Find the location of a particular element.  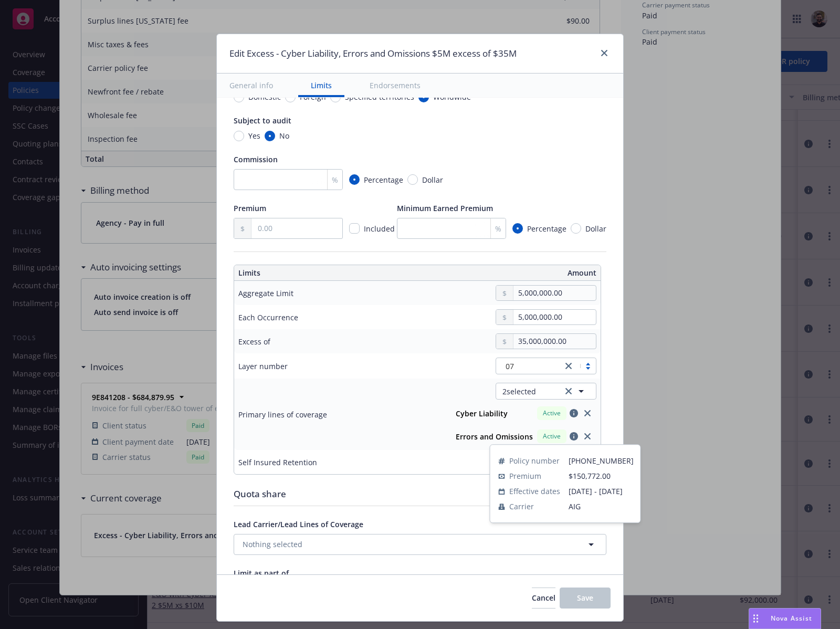

input: Yes is located at coordinates (239, 136).